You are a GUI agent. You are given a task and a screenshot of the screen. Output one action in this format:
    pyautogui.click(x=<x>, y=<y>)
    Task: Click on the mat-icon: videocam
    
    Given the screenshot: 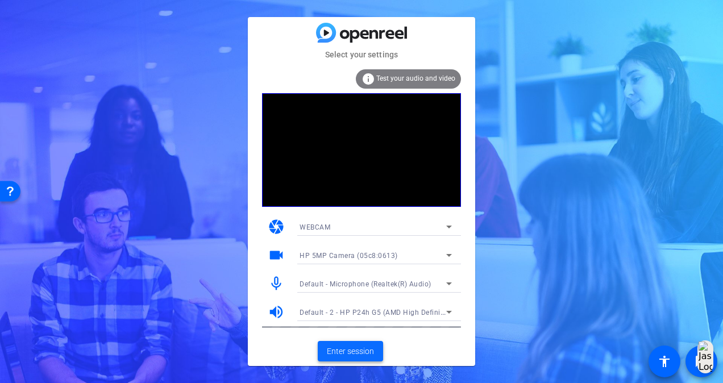 What is the action you would take?
    pyautogui.click(x=276, y=255)
    